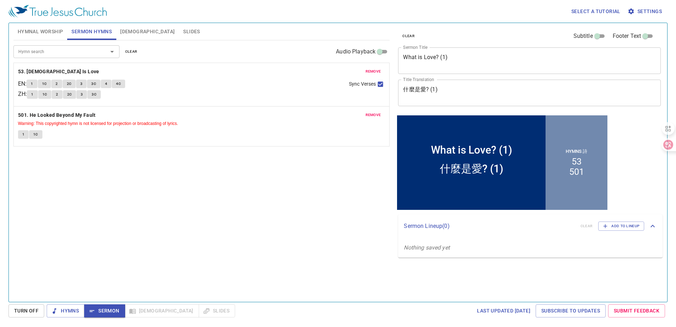 This screenshot has width=676, height=327. Describe the element at coordinates (92, 31) in the screenshot. I see `span: Sermon Hymns` at that location.